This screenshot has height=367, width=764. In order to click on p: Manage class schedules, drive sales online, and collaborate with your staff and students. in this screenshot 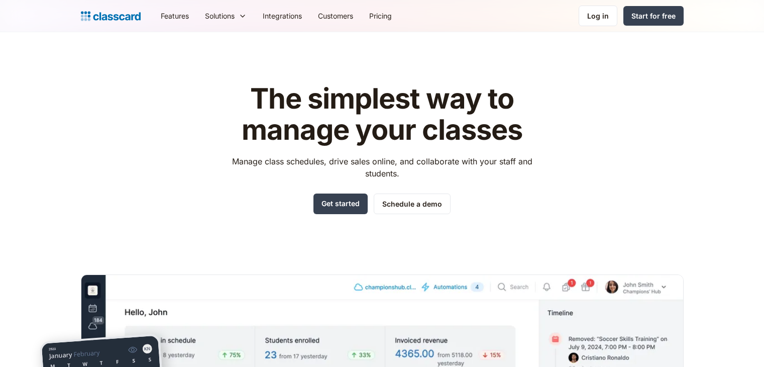, I will do `click(382, 167)`.